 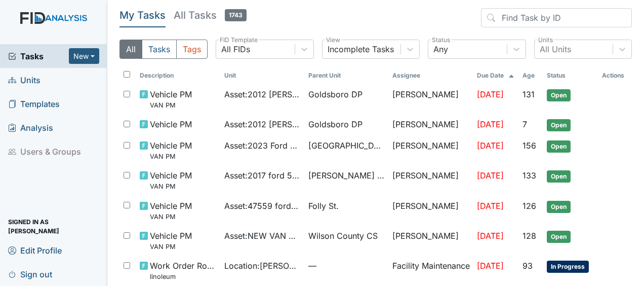 What do you see at coordinates (441, 49) in the screenshot?
I see `div: Any` at bounding box center [441, 49].